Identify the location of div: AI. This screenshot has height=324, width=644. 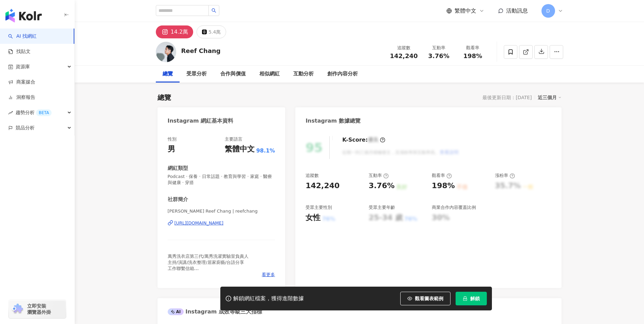
(176, 312).